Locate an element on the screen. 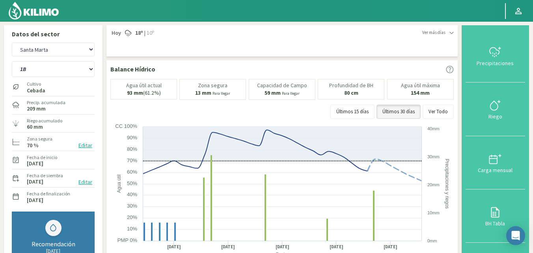 Image resolution: width=533 pixels, height=253 pixels. text: 40mm is located at coordinates (433, 129).